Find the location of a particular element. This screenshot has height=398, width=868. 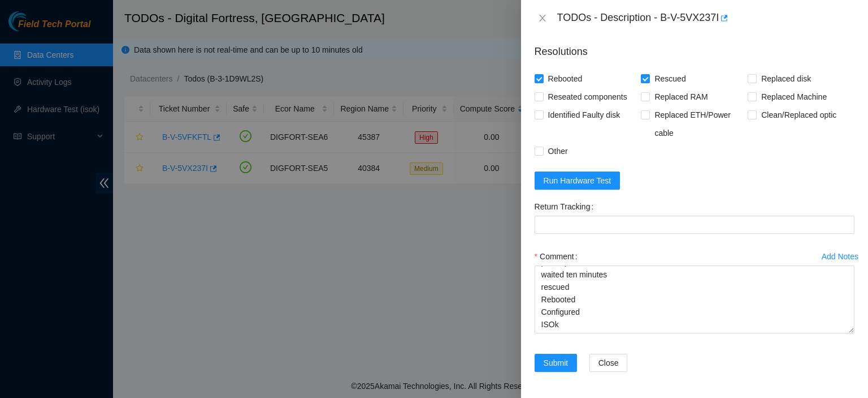

p: Resolutions is located at coordinates (694, 47).